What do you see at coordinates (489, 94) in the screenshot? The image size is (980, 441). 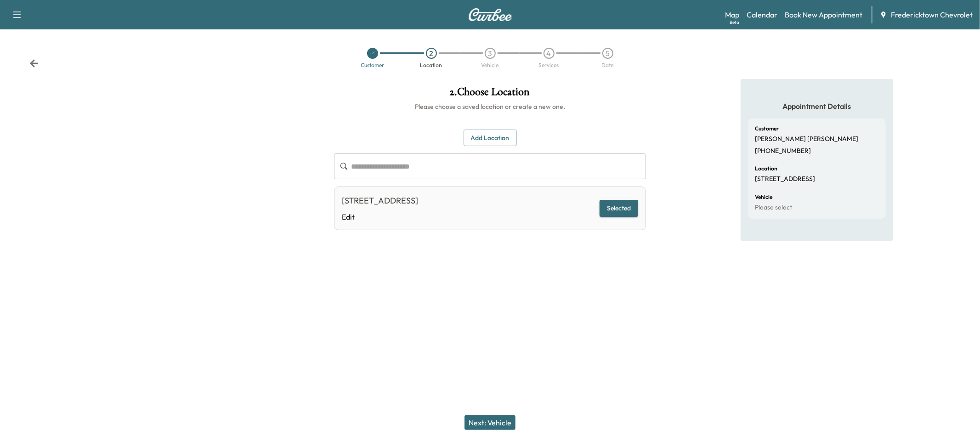 I see `h1: 2 . Choose Location` at bounding box center [489, 94].